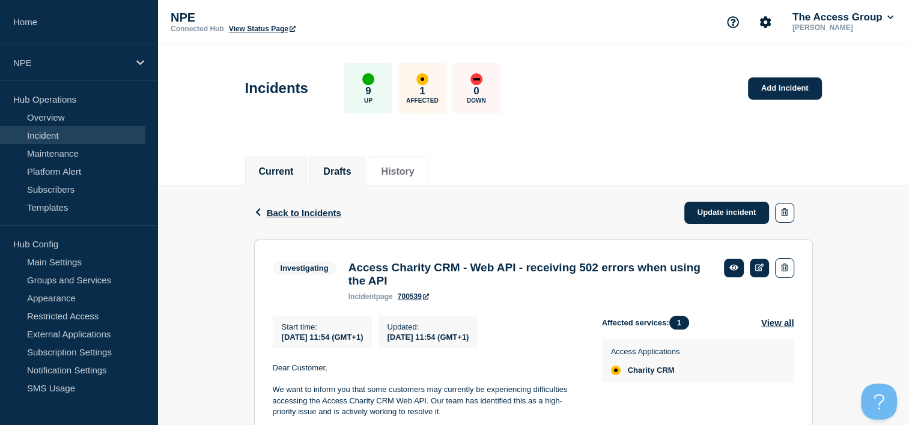 The height and width of the screenshot is (425, 909). Describe the element at coordinates (428, 368) in the screenshot. I see `p: Dear Customer,` at that location.